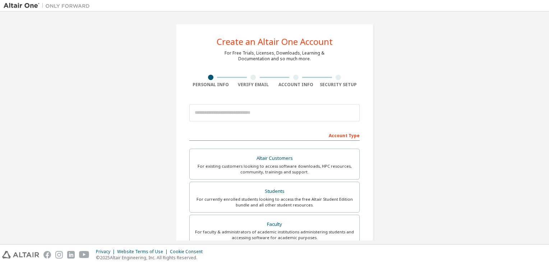 The height and width of the screenshot is (265, 549). Describe the element at coordinates (274, 169) in the screenshot. I see `div: For existing customers looking to access software downloads, HPC resources, community, trainings ...` at that location.